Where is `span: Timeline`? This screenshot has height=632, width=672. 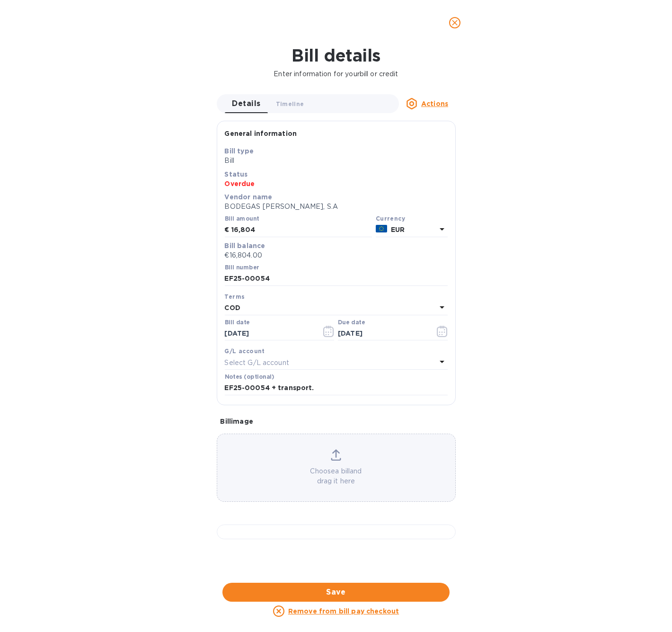 span: Timeline is located at coordinates (291, 104).